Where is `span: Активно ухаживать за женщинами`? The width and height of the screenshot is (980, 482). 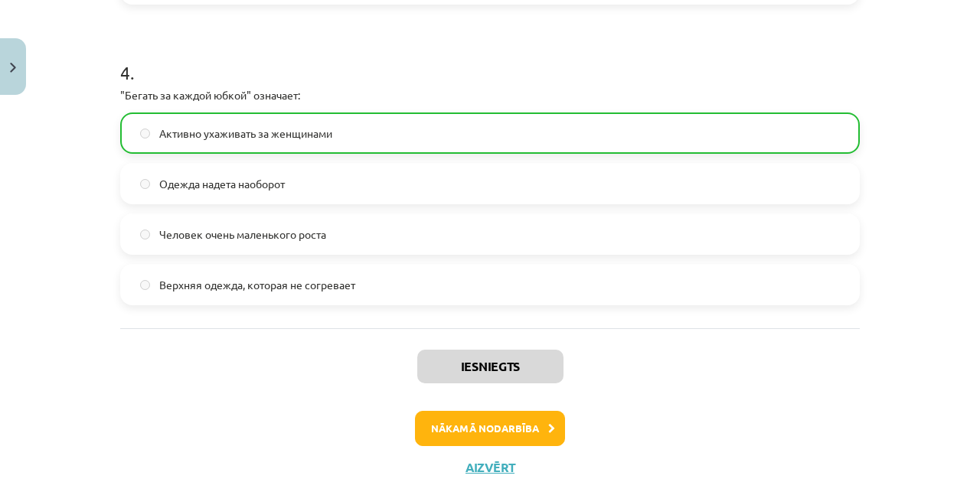 span: Активно ухаживать за женщинами is located at coordinates (246, 133).